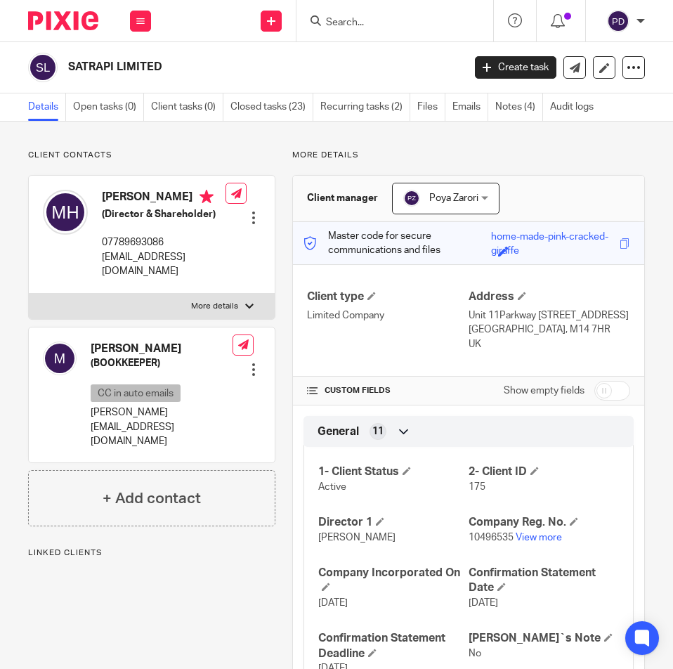  What do you see at coordinates (431, 107) in the screenshot?
I see `a: Files` at bounding box center [431, 107].